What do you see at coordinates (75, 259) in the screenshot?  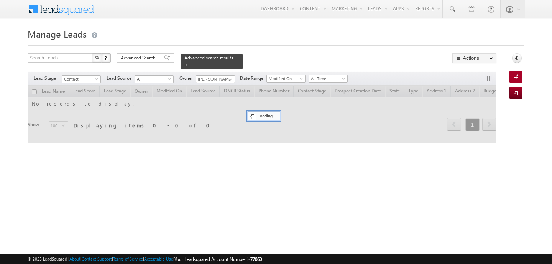 I see `a: About` at bounding box center [75, 259].